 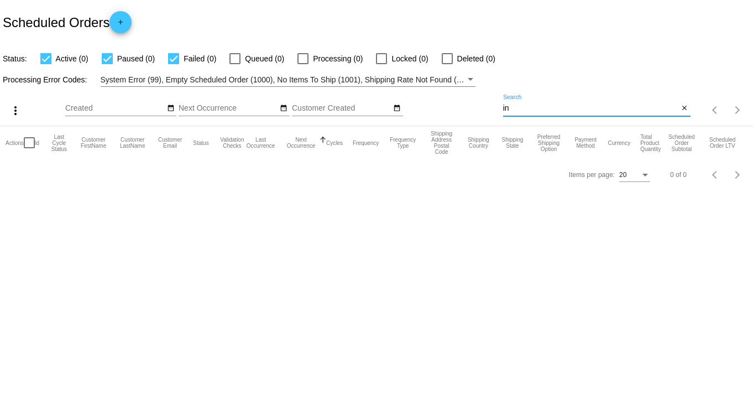 What do you see at coordinates (232, 143) in the screenshot?
I see `mat-header-cell: Validation Checks` at bounding box center [232, 143].